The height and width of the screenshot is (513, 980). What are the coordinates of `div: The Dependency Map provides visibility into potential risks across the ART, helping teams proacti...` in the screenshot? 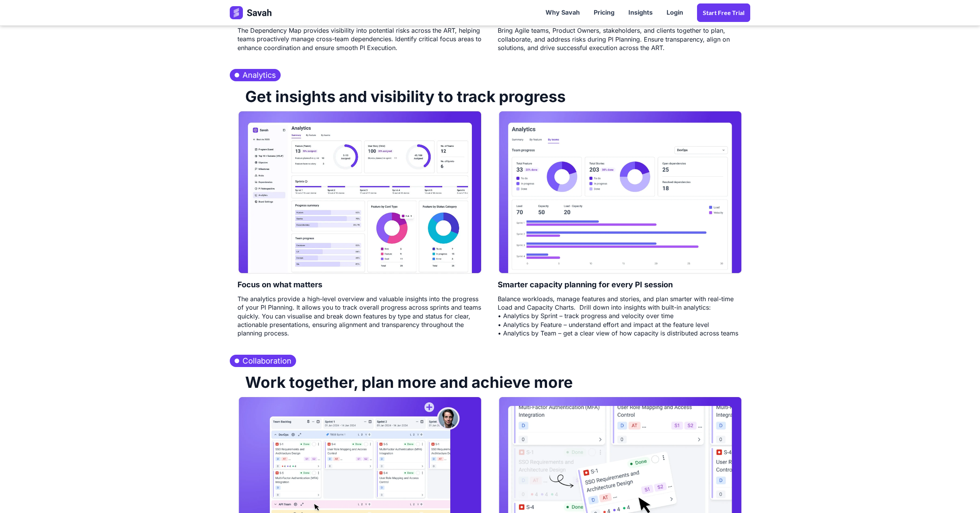 It's located at (360, 39).